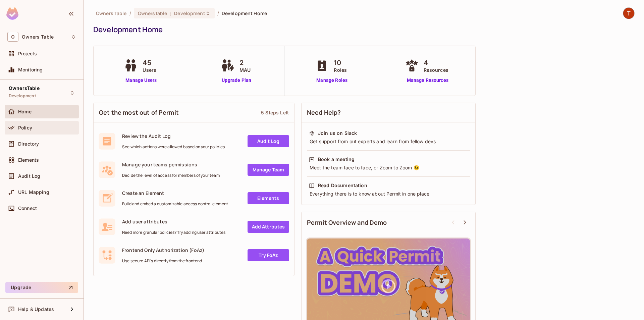 Image resolution: width=644 pixels, height=320 pixels. What do you see at coordinates (336, 159) in the screenshot?
I see `div: Book a meeting` at bounding box center [336, 159].